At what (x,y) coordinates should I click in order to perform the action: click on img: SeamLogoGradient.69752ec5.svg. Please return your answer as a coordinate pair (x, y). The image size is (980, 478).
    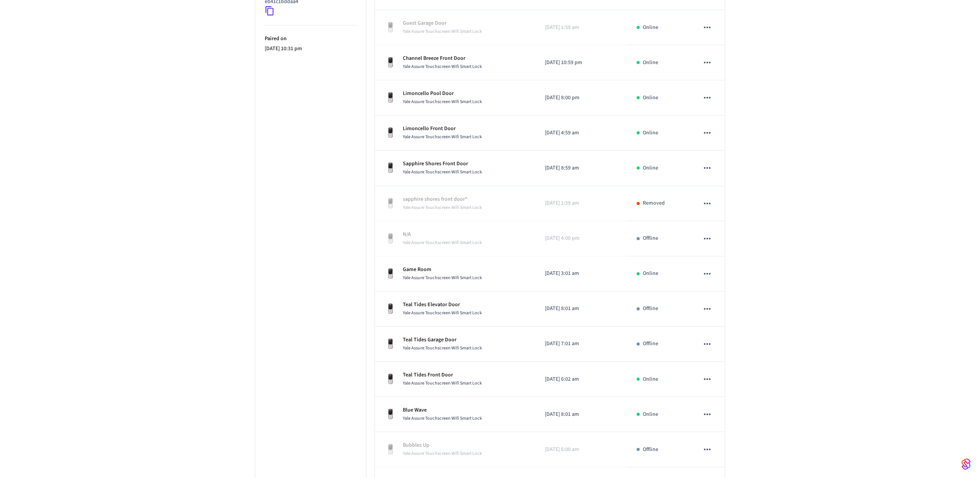
    Looking at the image, I should click on (966, 464).